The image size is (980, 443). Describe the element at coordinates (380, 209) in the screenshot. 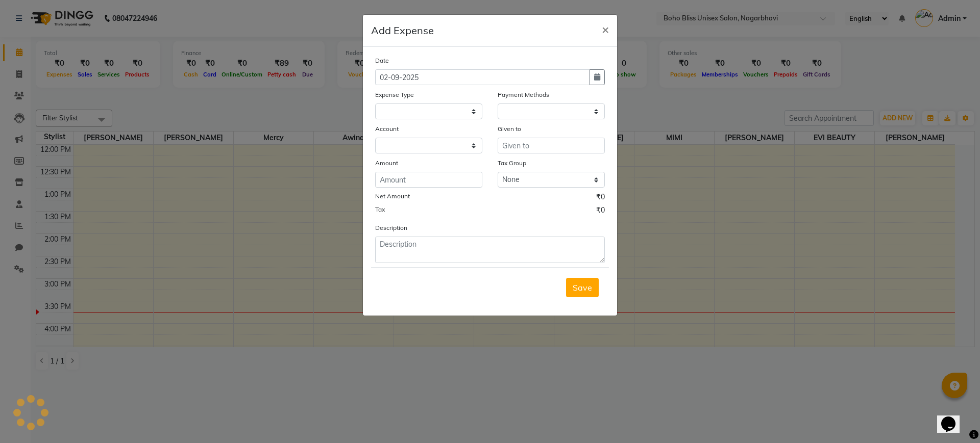

I see `label: Tax` at that location.